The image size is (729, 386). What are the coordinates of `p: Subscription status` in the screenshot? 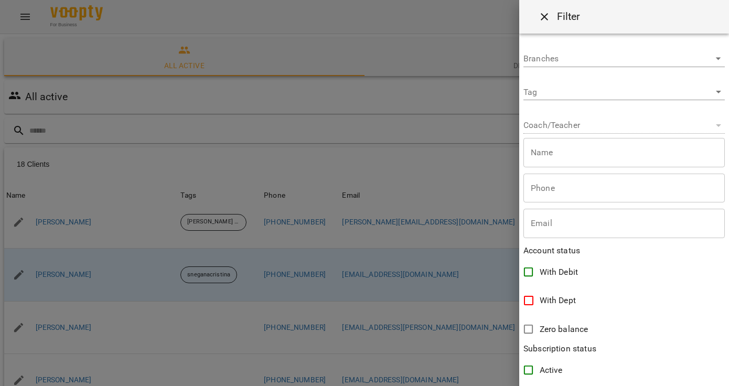 It's located at (624, 349).